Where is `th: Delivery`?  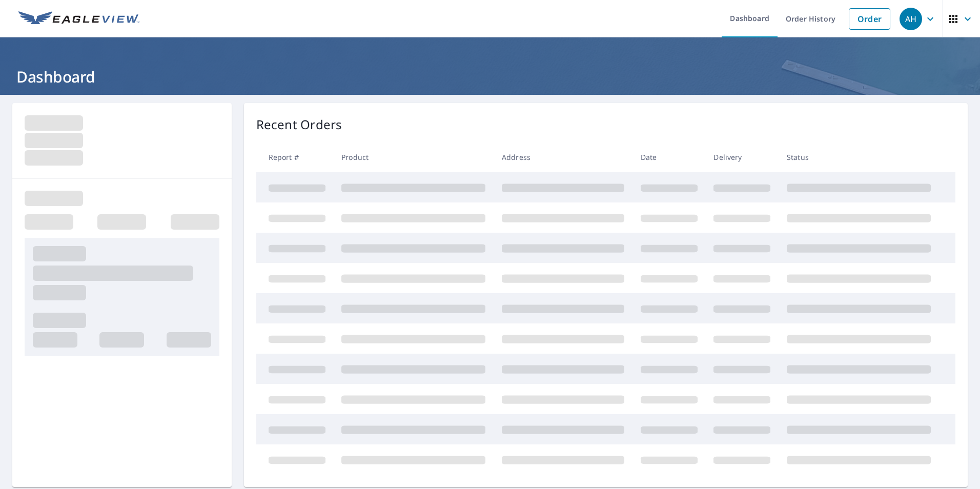 th: Delivery is located at coordinates (742, 157).